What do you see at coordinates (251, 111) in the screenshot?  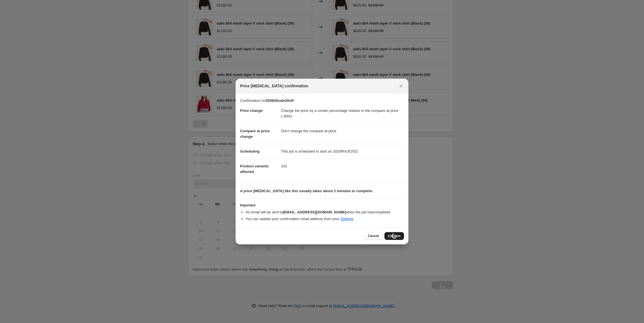 I see `span: Price change` at bounding box center [251, 111].